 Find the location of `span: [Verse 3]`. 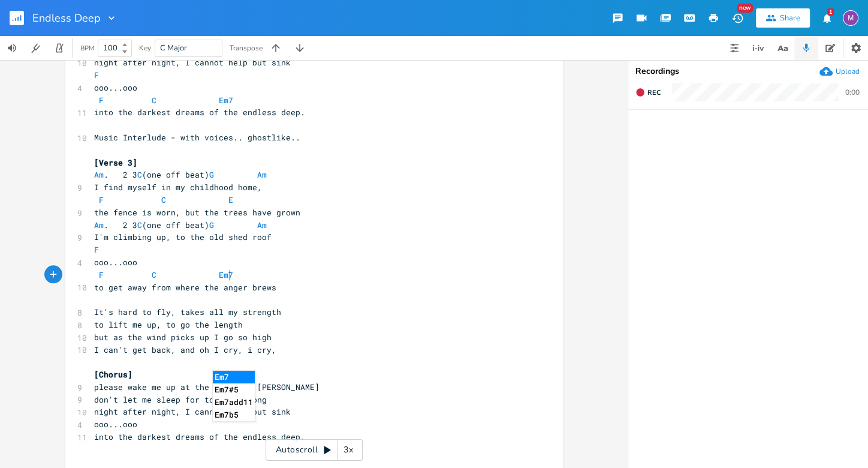

span: [Verse 3] is located at coordinates (115, 162).